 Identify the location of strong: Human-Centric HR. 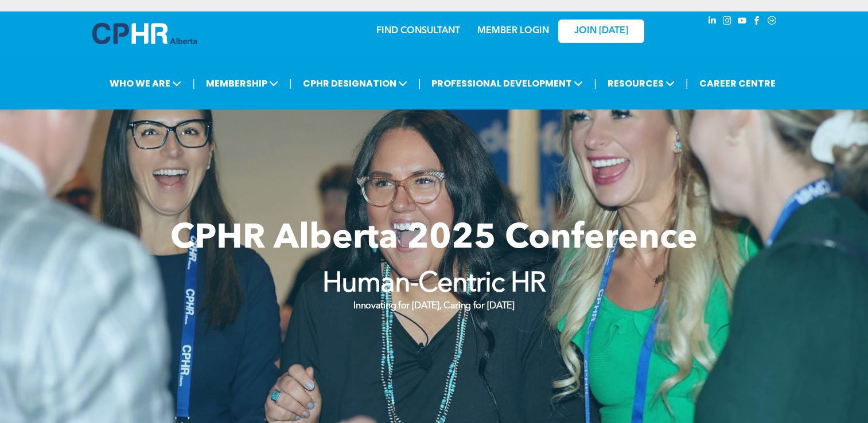
(434, 285).